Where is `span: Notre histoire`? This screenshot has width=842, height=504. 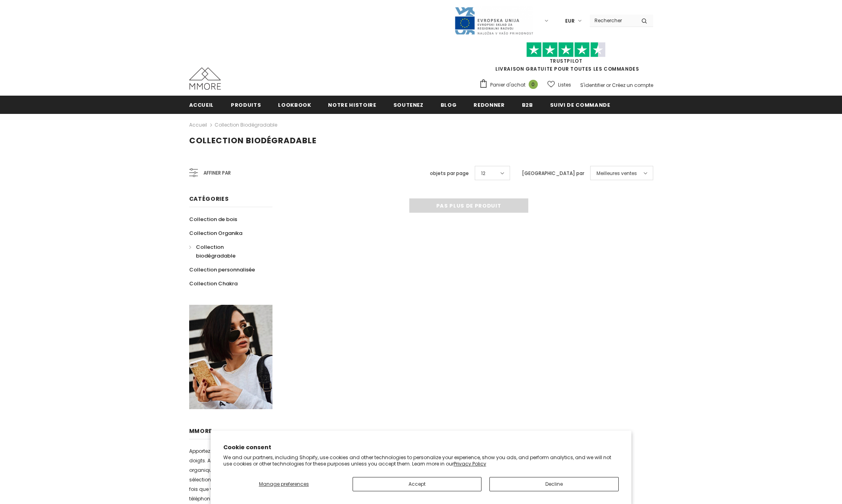 span: Notre histoire is located at coordinates (352, 104).